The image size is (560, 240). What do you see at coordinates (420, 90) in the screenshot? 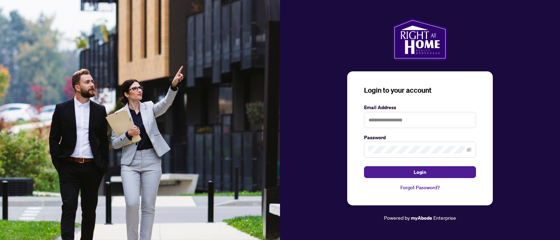
I see `h3: Login to your account` at bounding box center [420, 90].